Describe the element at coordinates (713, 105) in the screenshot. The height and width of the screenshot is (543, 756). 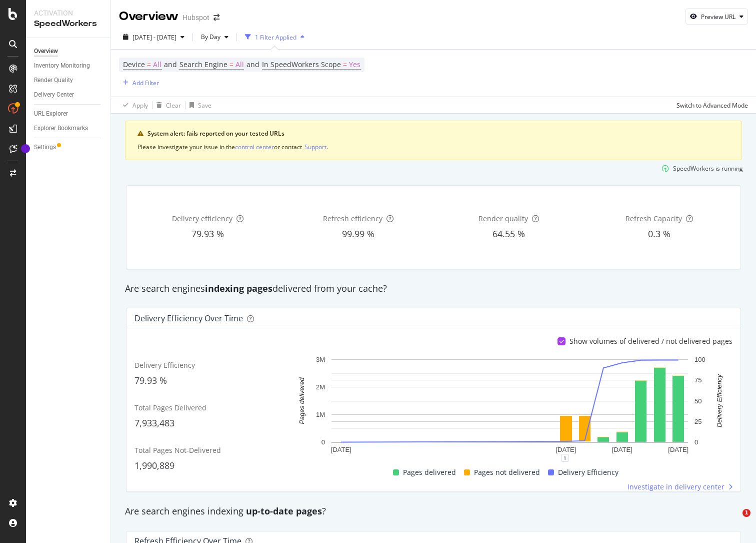
I see `div: Switch to Advanced Mode` at that location.